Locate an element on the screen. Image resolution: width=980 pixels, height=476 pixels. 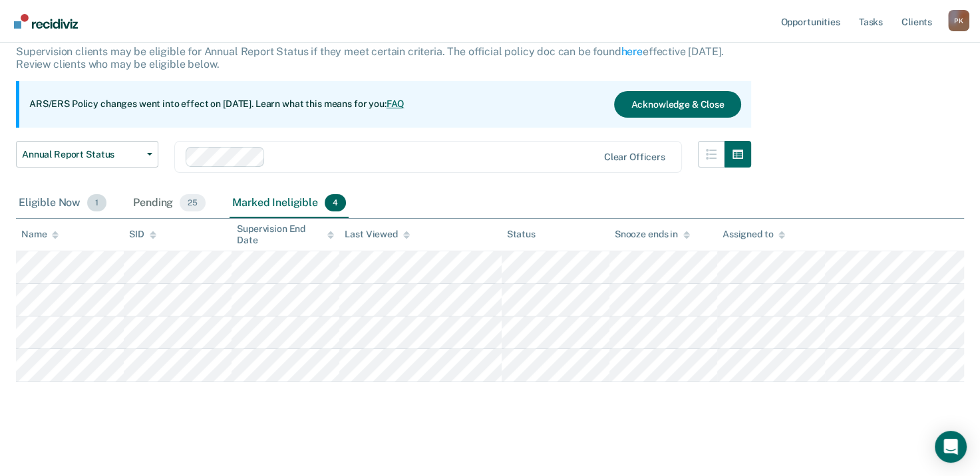
div: Assigned to is located at coordinates (754, 234).